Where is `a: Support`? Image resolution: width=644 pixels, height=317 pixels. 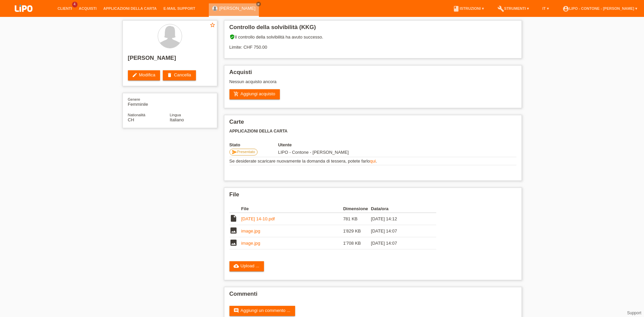 a: Support is located at coordinates (634, 313).